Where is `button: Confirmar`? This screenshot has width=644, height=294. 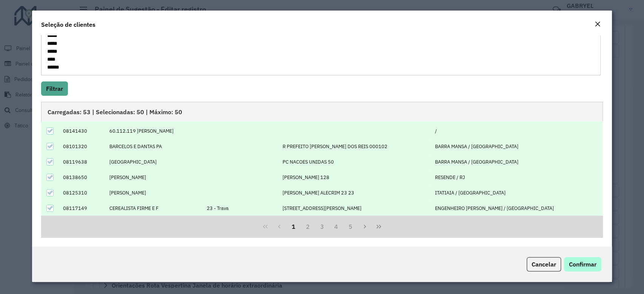 button: Confirmar is located at coordinates (583, 264).